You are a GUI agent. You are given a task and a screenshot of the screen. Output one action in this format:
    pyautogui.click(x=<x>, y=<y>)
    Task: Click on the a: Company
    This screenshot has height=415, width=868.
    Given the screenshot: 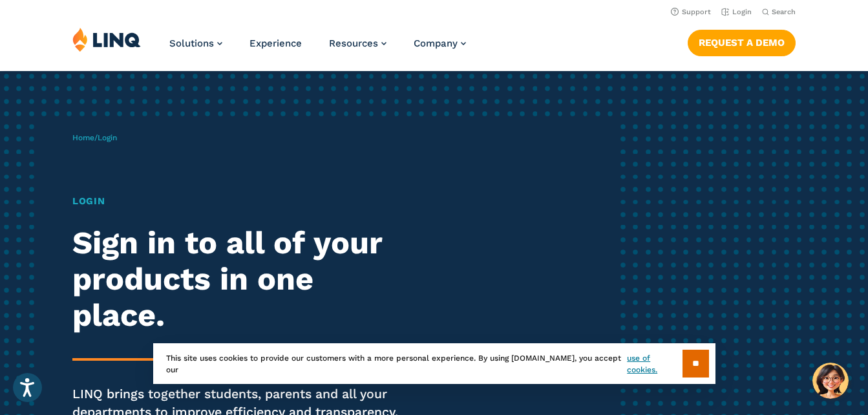 What is the action you would take?
    pyautogui.click(x=440, y=43)
    